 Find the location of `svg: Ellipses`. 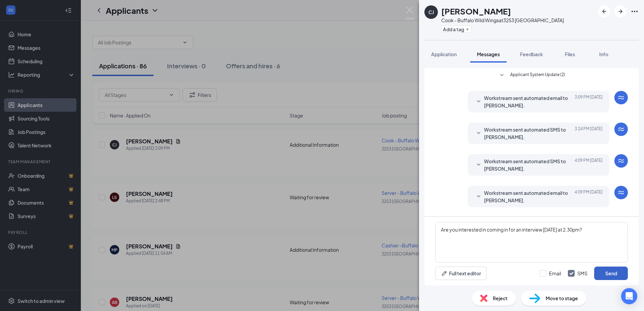

svg: Ellipses is located at coordinates (634, 12).